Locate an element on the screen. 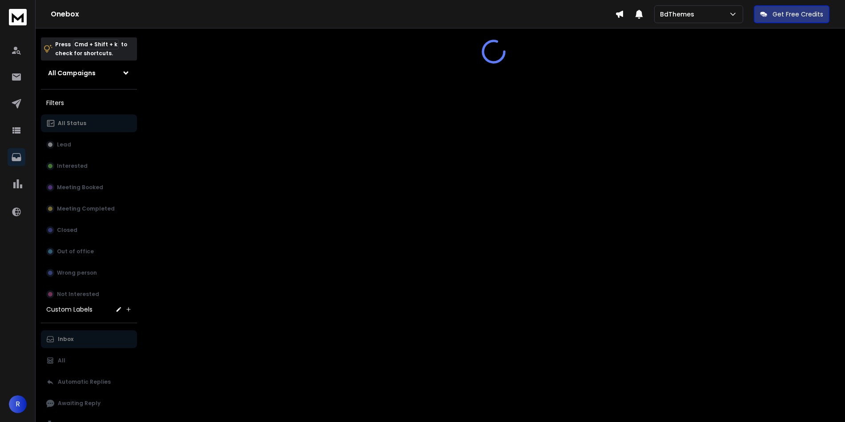 The image size is (845, 422). button: R is located at coordinates (18, 404).